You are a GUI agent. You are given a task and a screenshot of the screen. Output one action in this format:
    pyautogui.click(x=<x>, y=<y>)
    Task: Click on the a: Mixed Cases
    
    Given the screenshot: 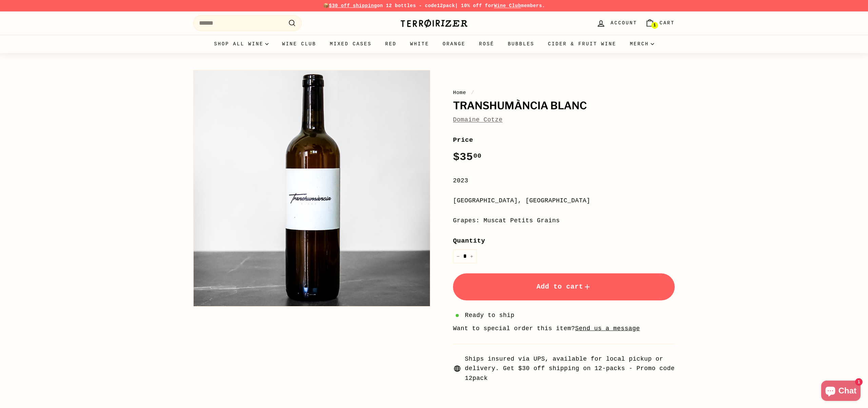 What is the action you would take?
    pyautogui.click(x=351, y=44)
    